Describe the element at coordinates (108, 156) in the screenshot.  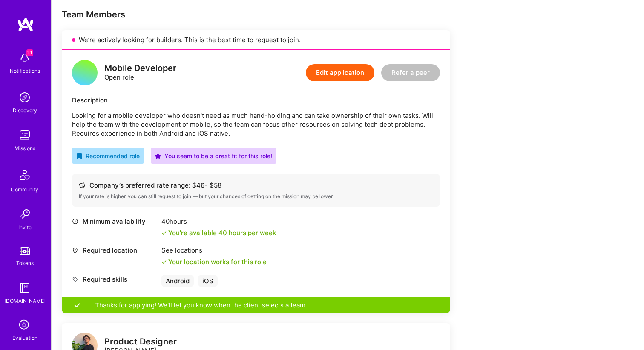
I see `div: Recommended role` at that location.